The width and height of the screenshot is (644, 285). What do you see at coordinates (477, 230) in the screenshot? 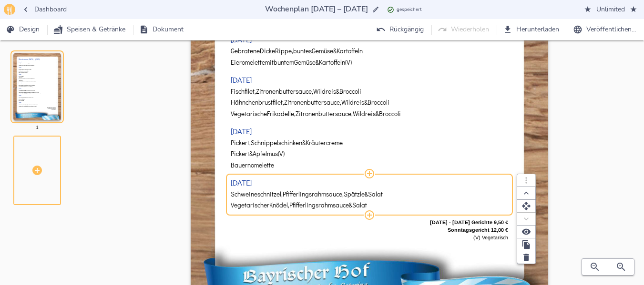
I see `strong: Sonntagsgericht 12,00 €` at bounding box center [477, 230].